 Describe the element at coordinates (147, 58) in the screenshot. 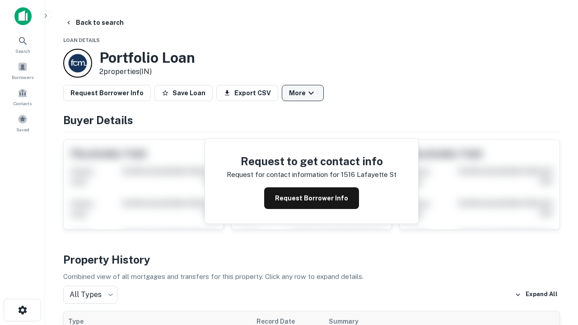

I see `h3: Portfolio Loan` at that location.